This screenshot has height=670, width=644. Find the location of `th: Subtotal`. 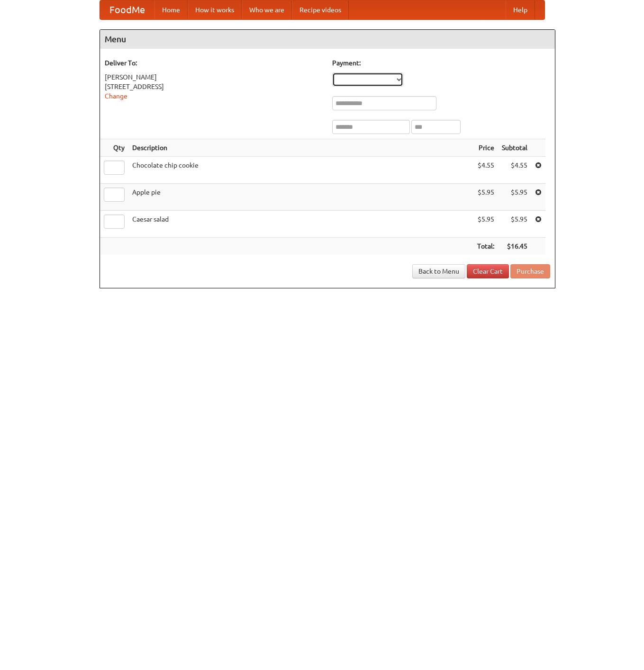

th: Subtotal is located at coordinates (515, 148).